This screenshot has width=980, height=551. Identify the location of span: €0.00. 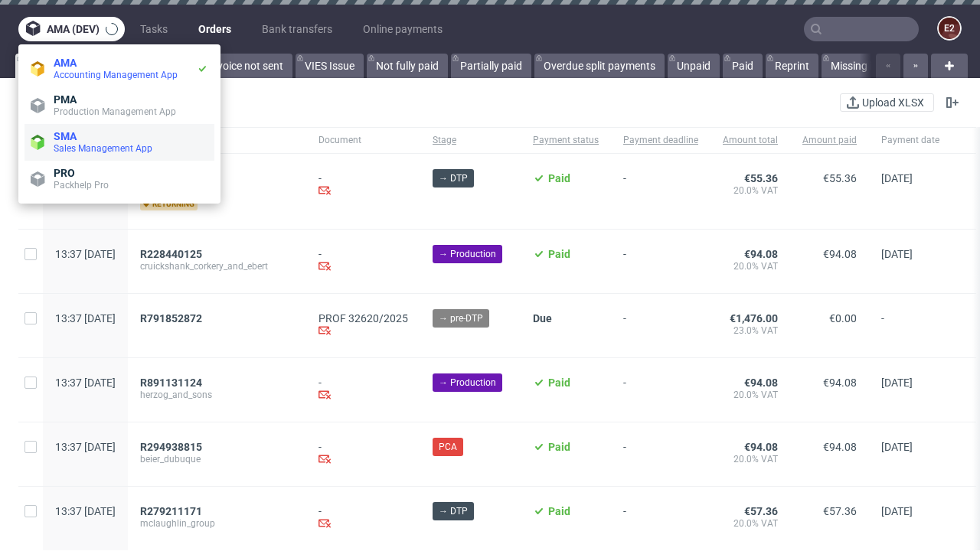
(843, 318).